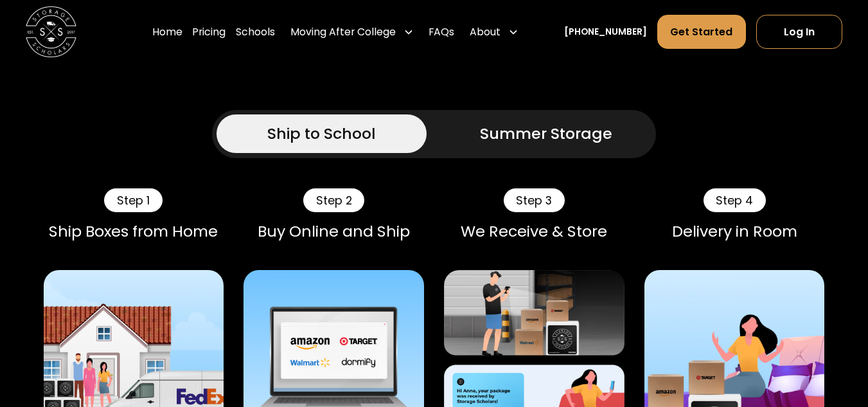 This screenshot has height=407, width=868. What do you see at coordinates (799, 31) in the screenshot?
I see `a: Log In` at bounding box center [799, 31].